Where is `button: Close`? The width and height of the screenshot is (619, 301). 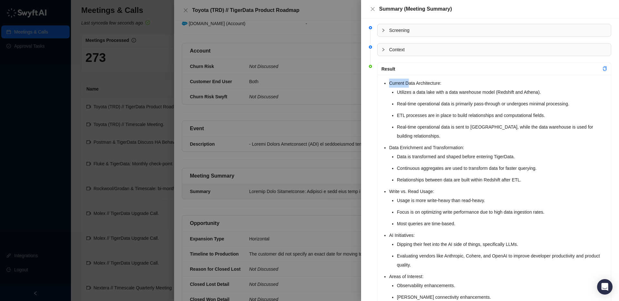
button: Close is located at coordinates (372, 9).